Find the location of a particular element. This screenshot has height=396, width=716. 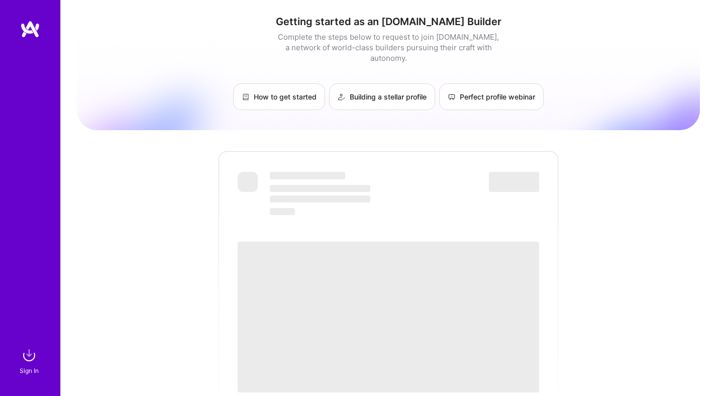

img: logo is located at coordinates (30, 29).